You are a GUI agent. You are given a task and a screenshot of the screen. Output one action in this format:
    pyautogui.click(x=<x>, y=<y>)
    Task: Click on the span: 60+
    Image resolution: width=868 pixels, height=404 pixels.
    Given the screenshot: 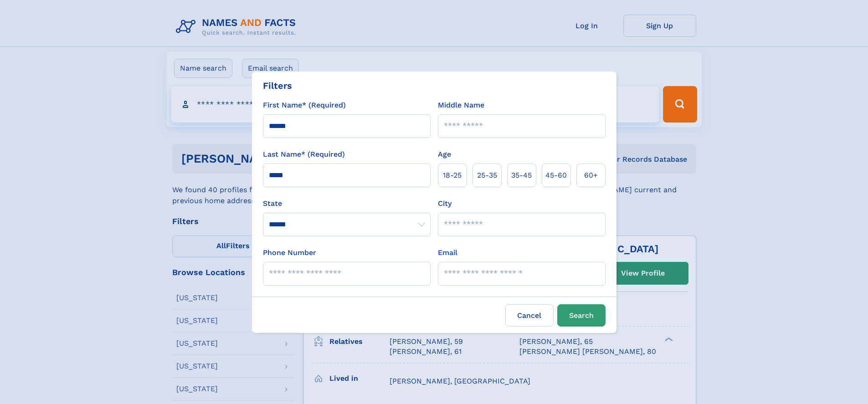 What is the action you would take?
    pyautogui.click(x=591, y=176)
    